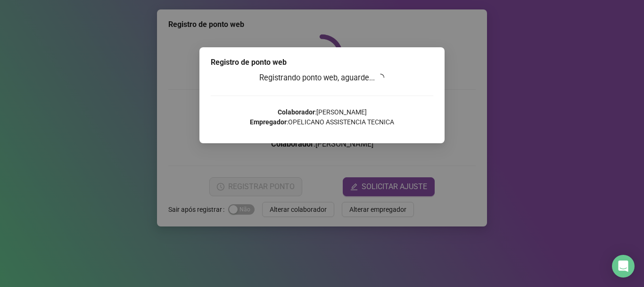  What do you see at coordinates (268, 122) in the screenshot?
I see `strong: Empregador` at bounding box center [268, 122].